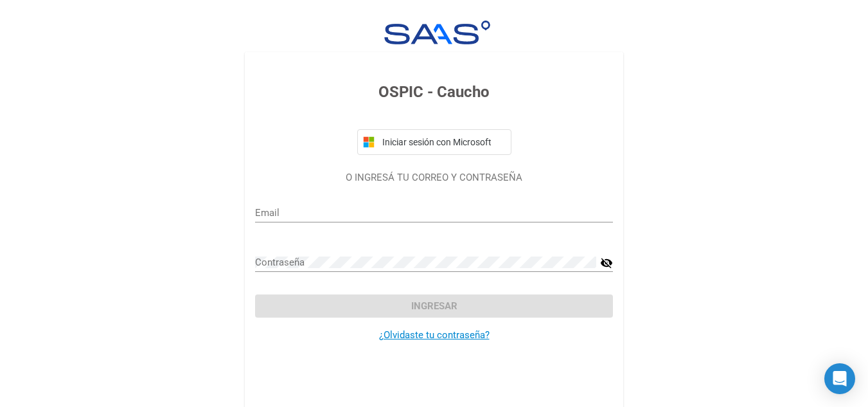  What do you see at coordinates (443, 142) in the screenshot?
I see `span: Iniciar sesión con Microsoft` at bounding box center [443, 142].